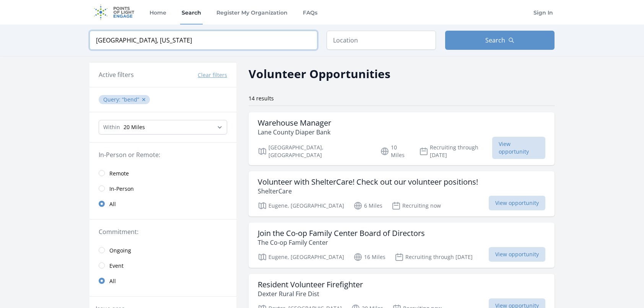  What do you see at coordinates (341, 233) in the screenshot?
I see `h3: Join the Co-op Family Center Board of Directors` at bounding box center [341, 233].